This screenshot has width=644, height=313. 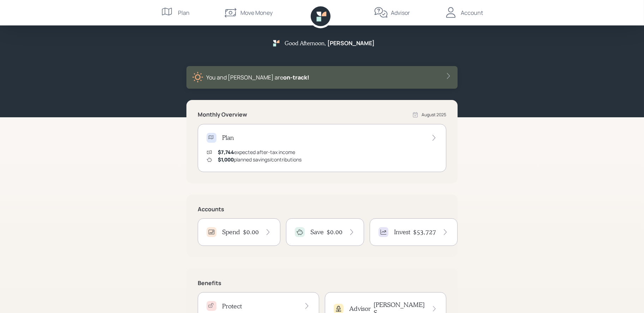 What do you see at coordinates (226, 152) in the screenshot?
I see `span: $7,744` at bounding box center [226, 152].